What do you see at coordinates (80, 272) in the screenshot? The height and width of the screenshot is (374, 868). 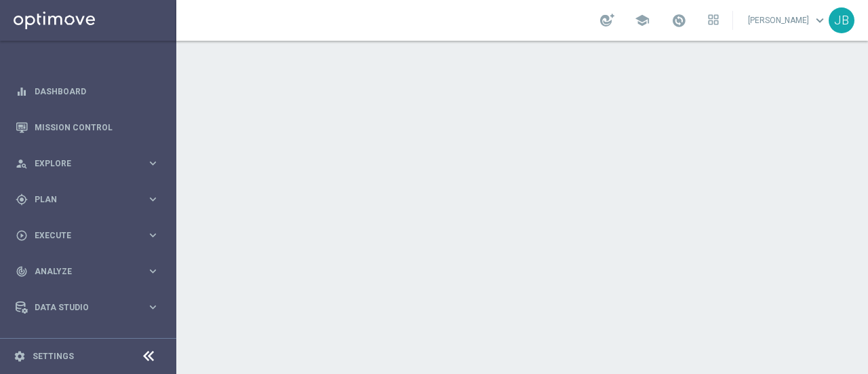 I see `div: Analyze` at bounding box center [80, 272].